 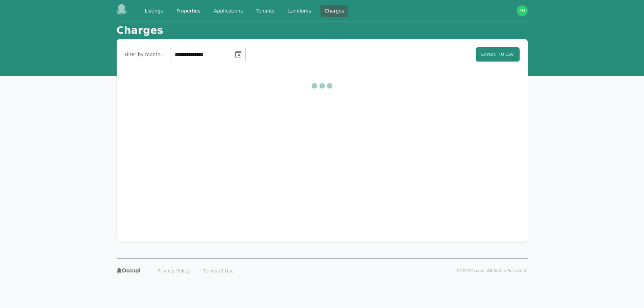 I want to click on a: Listings, so click(x=154, y=11).